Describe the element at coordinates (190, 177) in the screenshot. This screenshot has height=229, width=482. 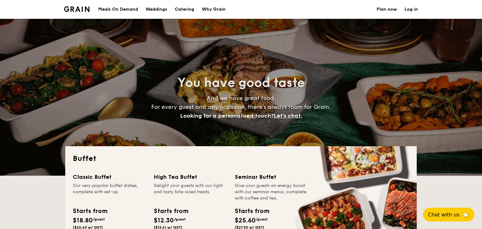
I see `div: High Tea Buffet` at that location.